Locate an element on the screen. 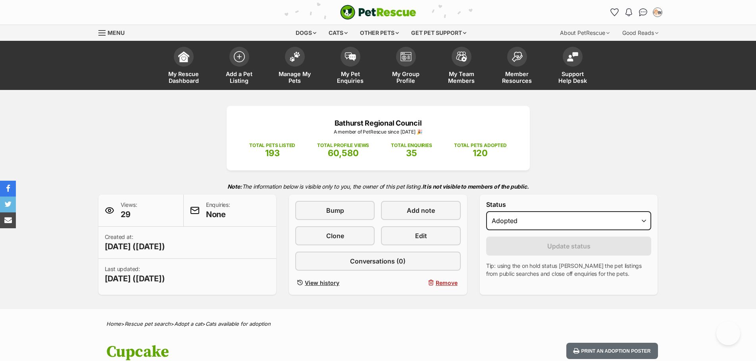  strong: Note: is located at coordinates (234, 186).